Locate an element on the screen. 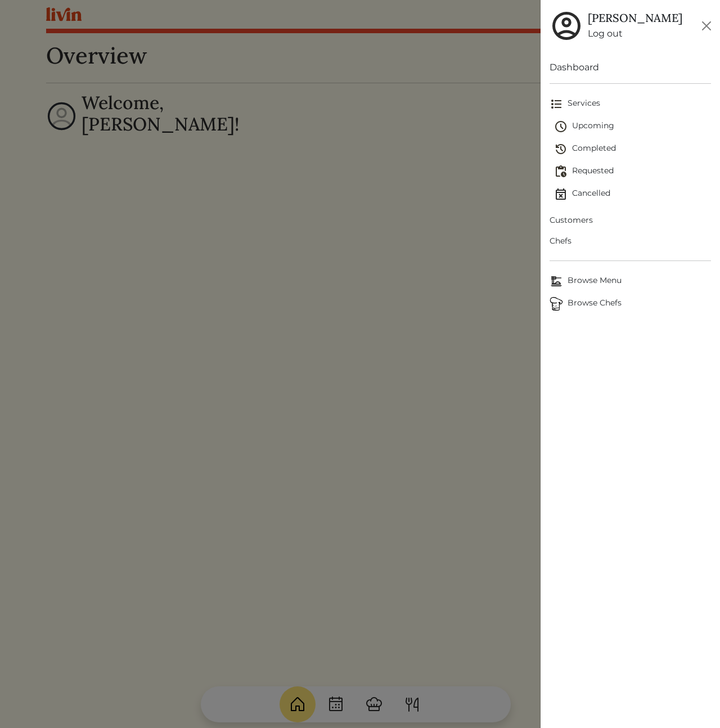 This screenshot has height=728, width=720. img: pending_actions-fd19ce2ea80609cc4d7bbea353f93e2f363e46d0f816104e4e0650fdd7f915cf.svg is located at coordinates (561, 171).